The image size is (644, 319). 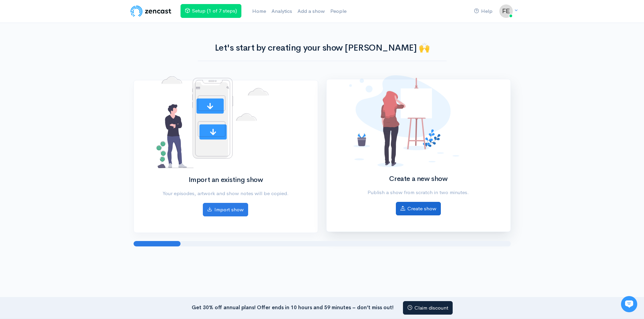 I want to click on a: Analytics, so click(x=282, y=11).